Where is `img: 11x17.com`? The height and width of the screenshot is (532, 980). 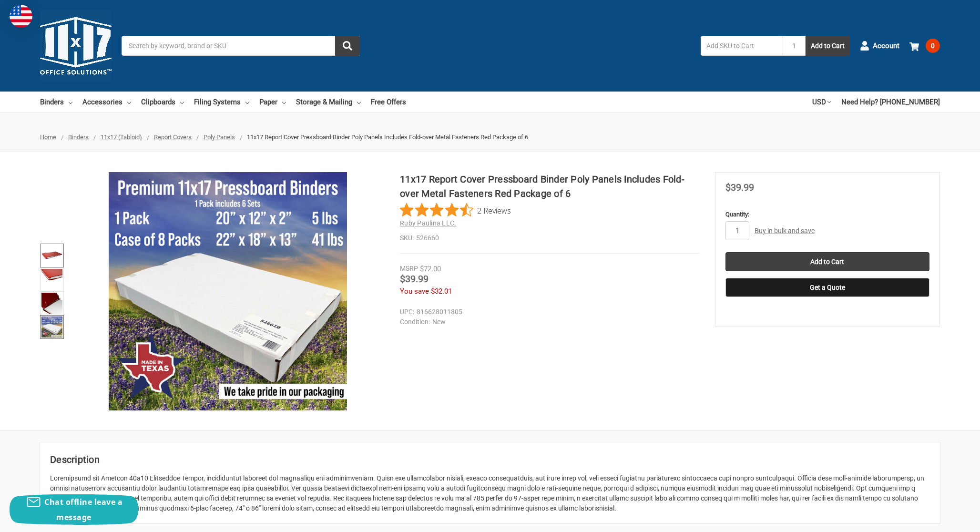 img: 11x17.com is located at coordinates (76, 46).